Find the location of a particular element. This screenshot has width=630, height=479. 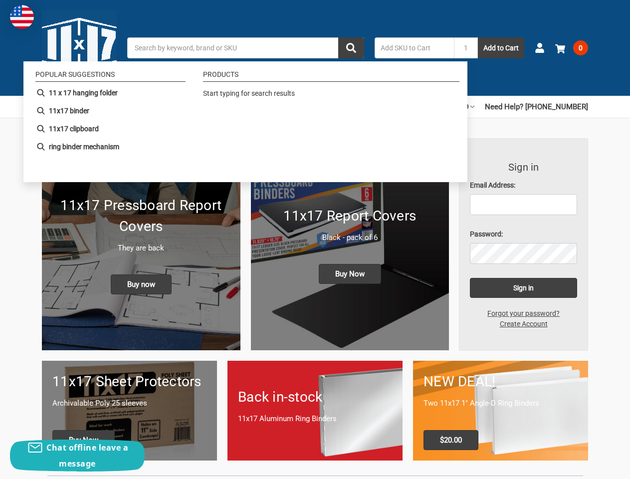

a: 11x17 sheet protectors 11x17 Sheet Protectors Archivalable Poly 25 sleeves Buy Now is located at coordinates (129, 410).